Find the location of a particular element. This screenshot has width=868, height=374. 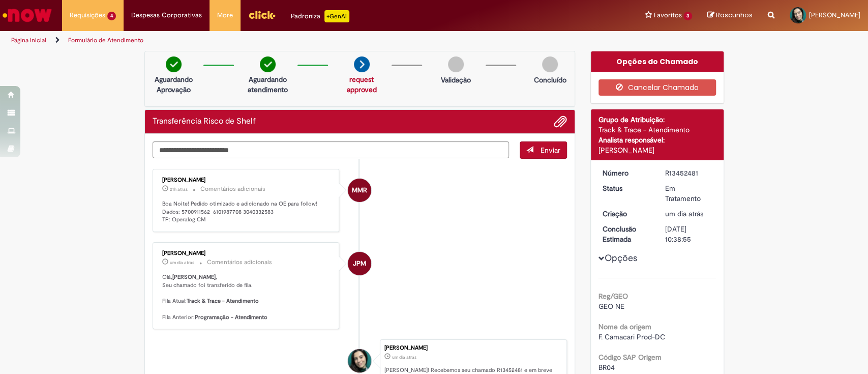

p: Boa Noite! Pedido otimizado e adicionado na OE para follow! Dados: 5700911562 6101987708 30403325... is located at coordinates (247, 211).